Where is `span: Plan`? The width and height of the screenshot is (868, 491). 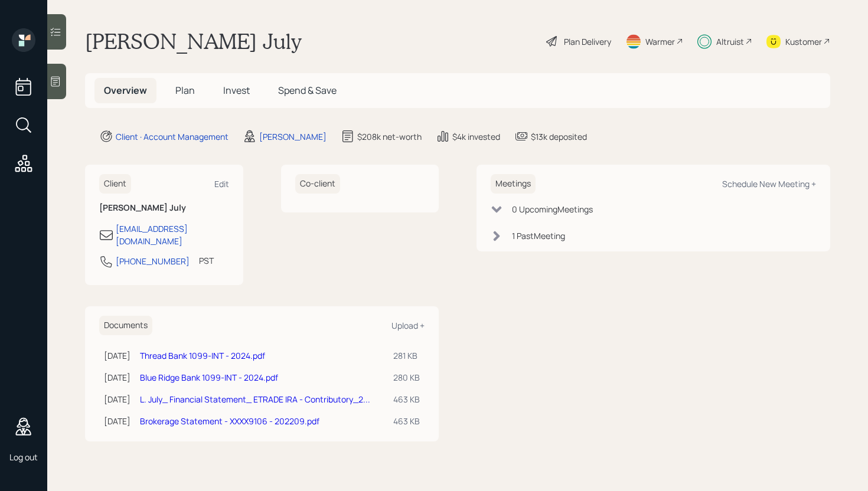 span: Plan is located at coordinates (185, 91).